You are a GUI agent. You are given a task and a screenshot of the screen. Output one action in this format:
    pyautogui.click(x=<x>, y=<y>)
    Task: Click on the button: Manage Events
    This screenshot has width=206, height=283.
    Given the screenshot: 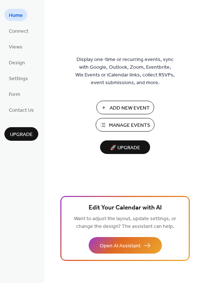 What is the action you would take?
    pyautogui.click(x=125, y=125)
    